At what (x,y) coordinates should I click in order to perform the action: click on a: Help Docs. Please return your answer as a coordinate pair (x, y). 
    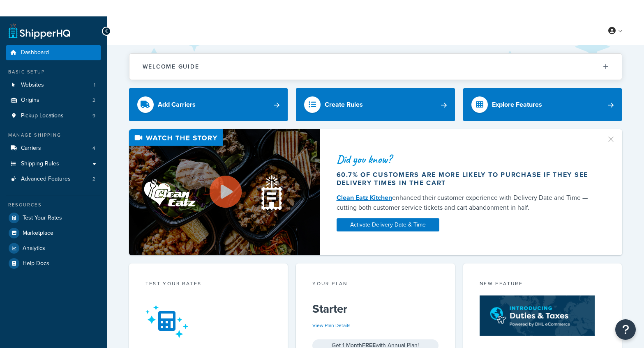
    Looking at the image, I should click on (54, 264).